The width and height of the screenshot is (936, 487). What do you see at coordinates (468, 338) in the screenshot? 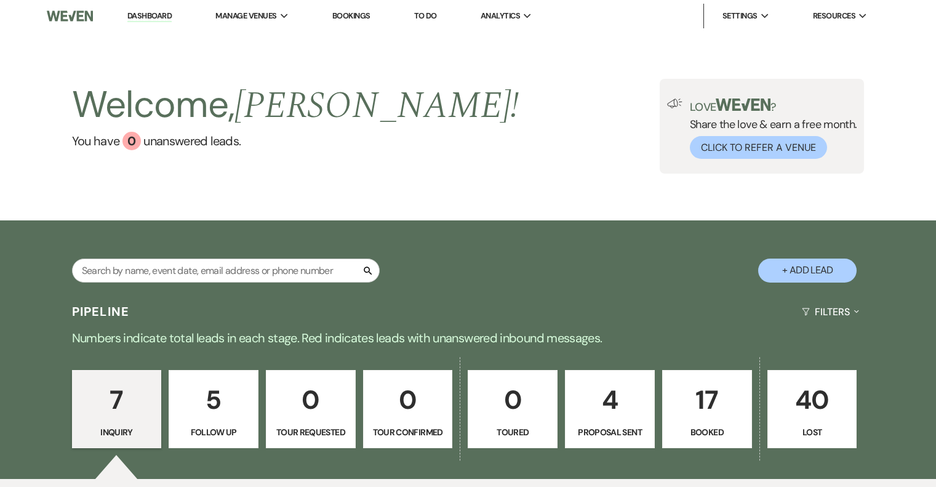
I see `p: Numbers indicate total leads in each stage. Red indicates leads with unanswered inbound messages.` at bounding box center [468, 338].